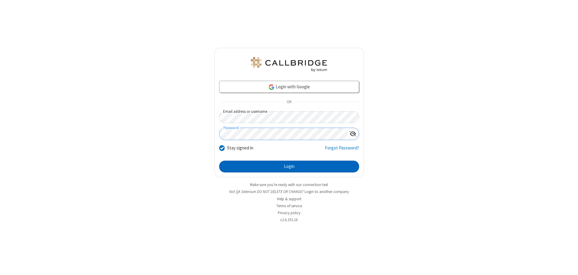 The height and width of the screenshot is (275, 578). Describe the element at coordinates (283, 134) in the screenshot. I see `input: Password` at that location.